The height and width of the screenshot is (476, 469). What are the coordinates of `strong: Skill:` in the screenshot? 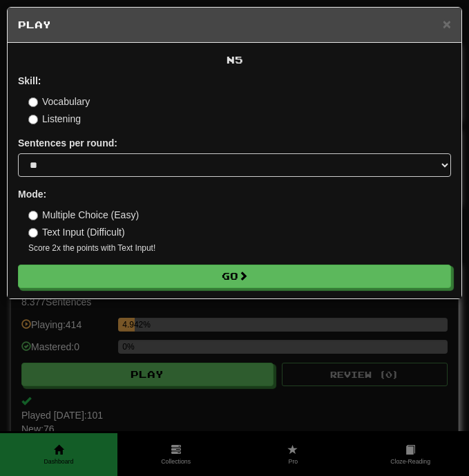 It's located at (29, 81).